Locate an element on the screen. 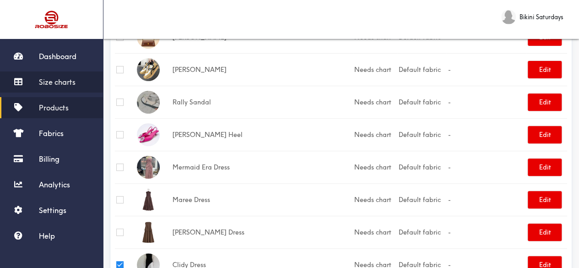 This screenshot has height=268, width=579. td: Mermaid Era Dress is located at coordinates (262, 167).